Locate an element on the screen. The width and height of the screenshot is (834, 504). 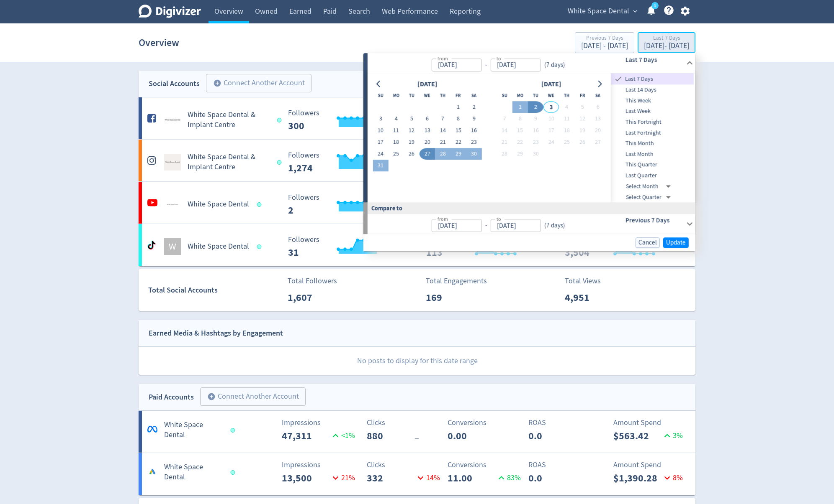
div: This Quarter is located at coordinates (652, 165).